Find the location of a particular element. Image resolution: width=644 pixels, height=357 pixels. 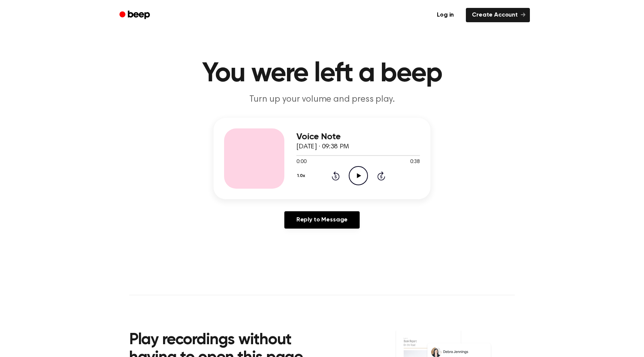

a: Log in is located at coordinates (445, 15).